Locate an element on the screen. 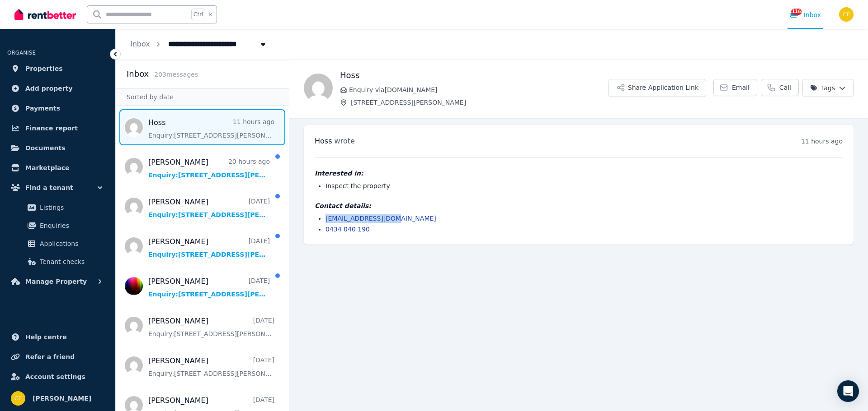 Image resolution: width=868 pixels, height=411 pixels. span: Refer a friend is located at coordinates (50, 357).